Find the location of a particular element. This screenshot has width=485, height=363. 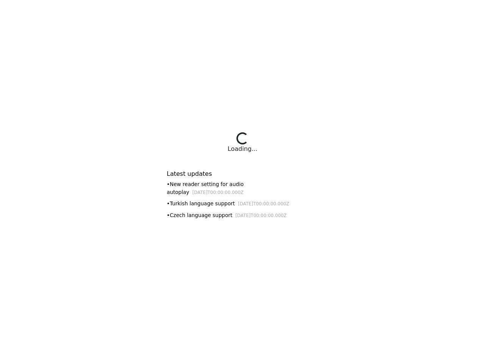

div: • Turkish language support is located at coordinates (242, 204).